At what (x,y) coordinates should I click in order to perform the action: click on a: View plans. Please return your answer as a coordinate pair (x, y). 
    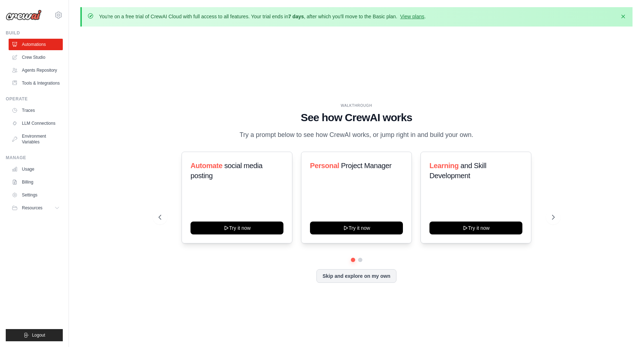
    Looking at the image, I should click on (412, 16).